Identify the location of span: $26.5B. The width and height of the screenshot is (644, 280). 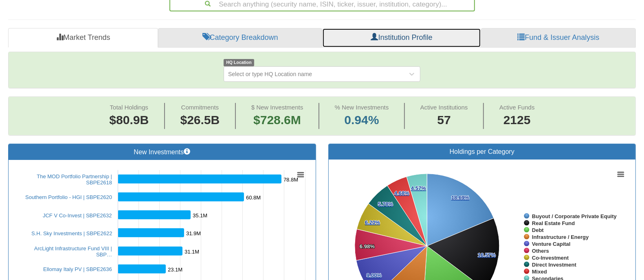
(200, 120).